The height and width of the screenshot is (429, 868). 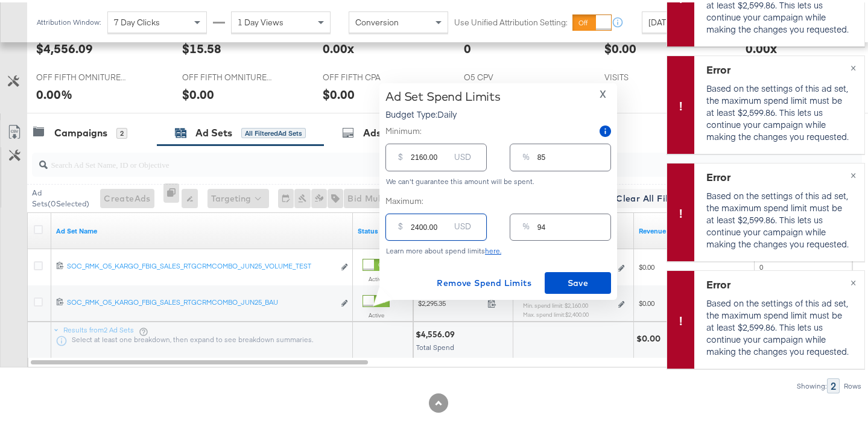 What do you see at coordinates (227, 75) in the screenshot?
I see `span: OFF FIFTH OMNITURE AOV` at bounding box center [227, 75].